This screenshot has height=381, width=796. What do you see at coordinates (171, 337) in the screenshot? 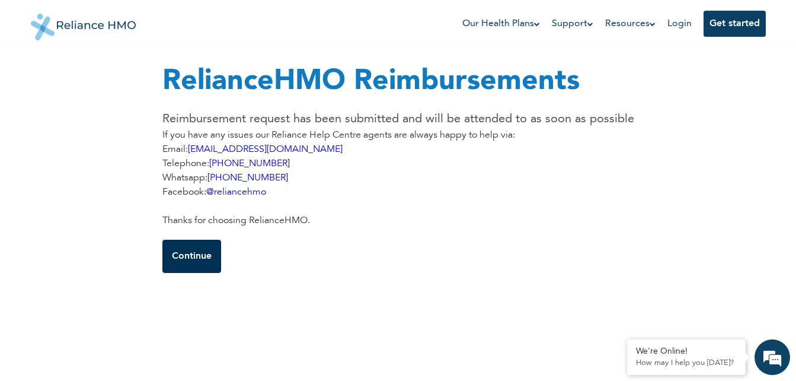
I see `div: FAQs` at bounding box center [171, 337].